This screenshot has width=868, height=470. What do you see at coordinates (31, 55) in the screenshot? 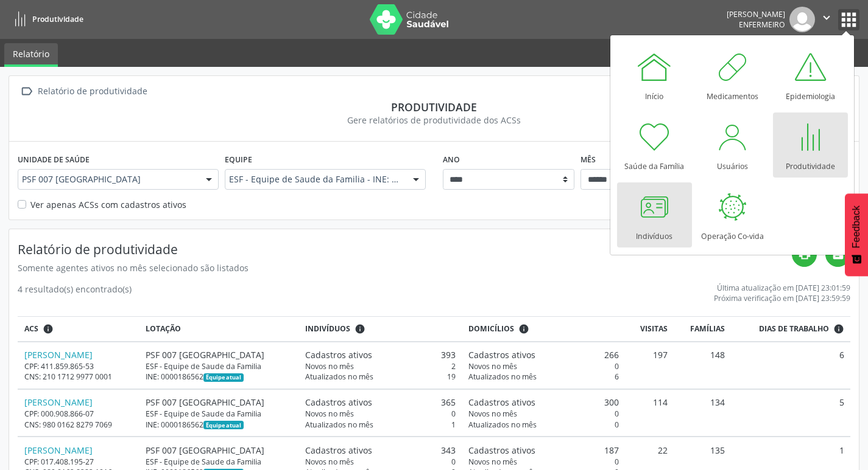
I see `a: Relatório` at bounding box center [31, 55].